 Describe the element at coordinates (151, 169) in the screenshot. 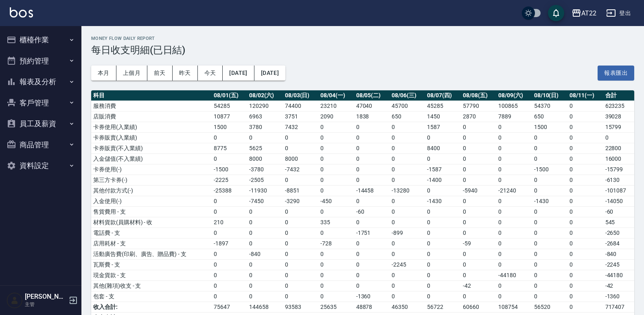

I see `td: 卡券使用(-)` at that location.